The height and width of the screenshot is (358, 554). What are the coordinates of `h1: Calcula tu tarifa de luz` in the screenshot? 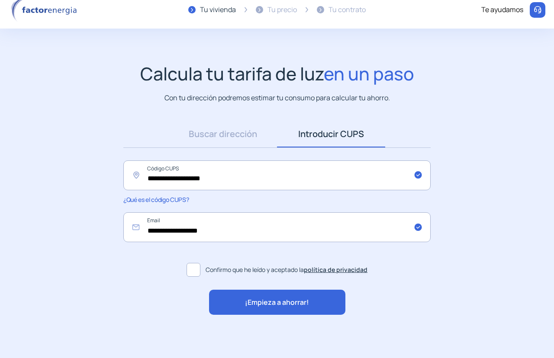 It's located at (277, 74).